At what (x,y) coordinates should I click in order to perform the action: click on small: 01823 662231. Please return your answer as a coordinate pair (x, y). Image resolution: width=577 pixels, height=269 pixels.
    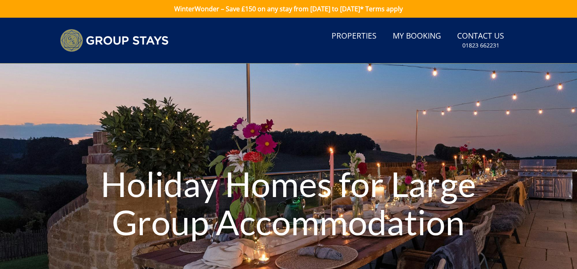
    Looking at the image, I should click on (480, 45).